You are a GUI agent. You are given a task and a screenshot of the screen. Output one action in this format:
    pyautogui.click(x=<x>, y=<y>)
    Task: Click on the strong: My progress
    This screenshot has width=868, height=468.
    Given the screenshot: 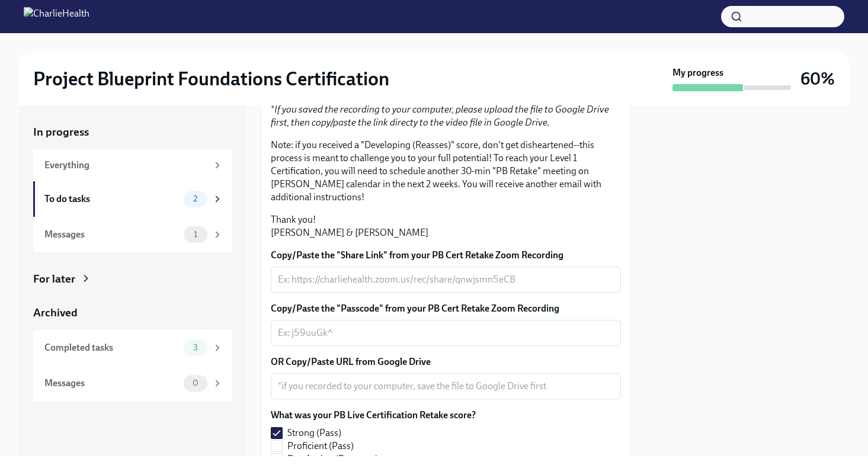 What is the action you would take?
    pyautogui.click(x=698, y=73)
    